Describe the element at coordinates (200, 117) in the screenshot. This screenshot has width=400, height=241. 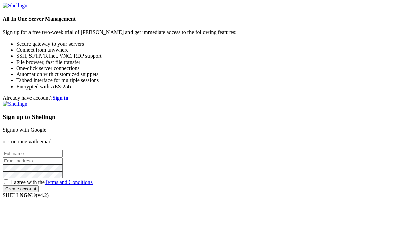
I see `h3: Sign up to Shellngn` at that location.